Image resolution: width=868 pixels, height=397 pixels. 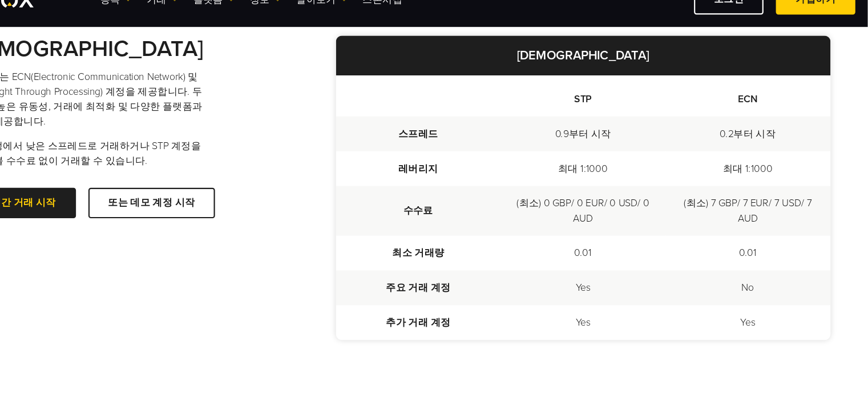 I want to click on td: 주요 거래 계정, so click(x=455, y=290).